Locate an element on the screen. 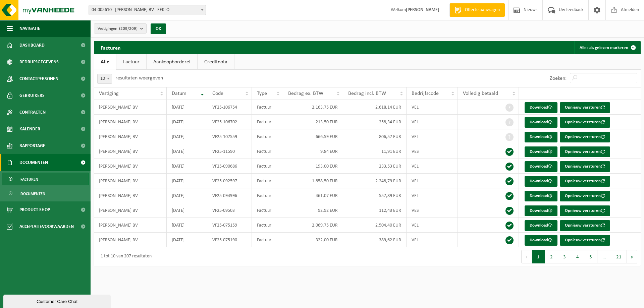  button: 2 is located at coordinates (552, 257).